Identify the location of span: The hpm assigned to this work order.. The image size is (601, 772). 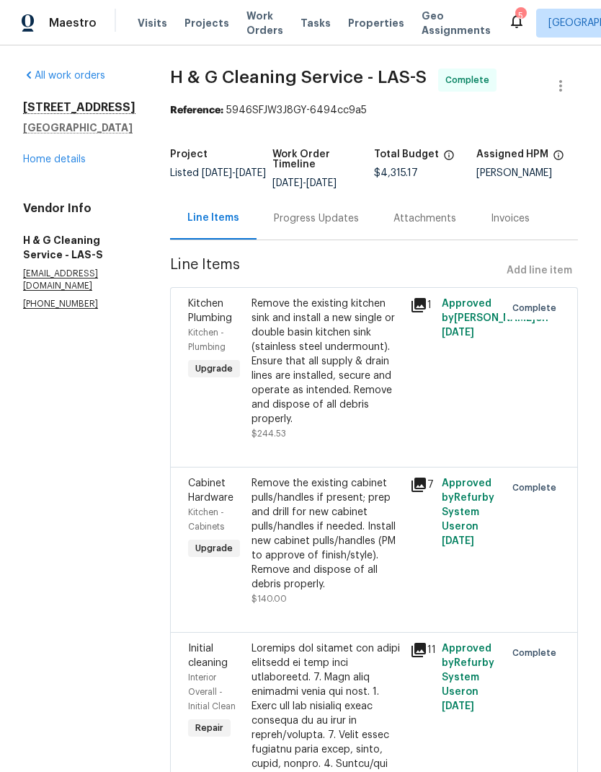
(559, 159).